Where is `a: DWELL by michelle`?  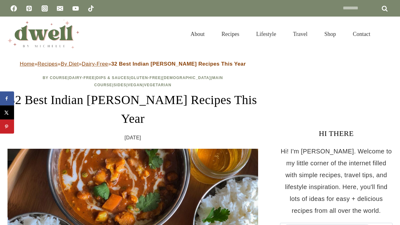 a: DWELL by michelle is located at coordinates (43, 34).